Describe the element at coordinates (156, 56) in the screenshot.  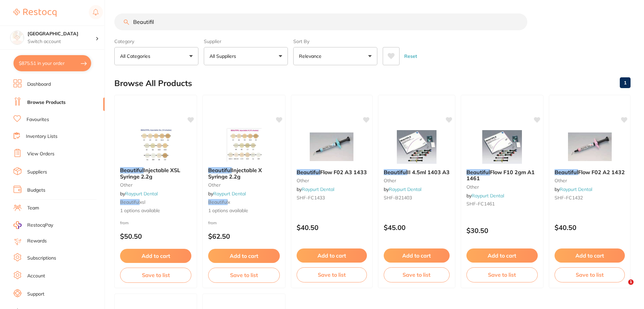
I see `button: All Categories` at that location.